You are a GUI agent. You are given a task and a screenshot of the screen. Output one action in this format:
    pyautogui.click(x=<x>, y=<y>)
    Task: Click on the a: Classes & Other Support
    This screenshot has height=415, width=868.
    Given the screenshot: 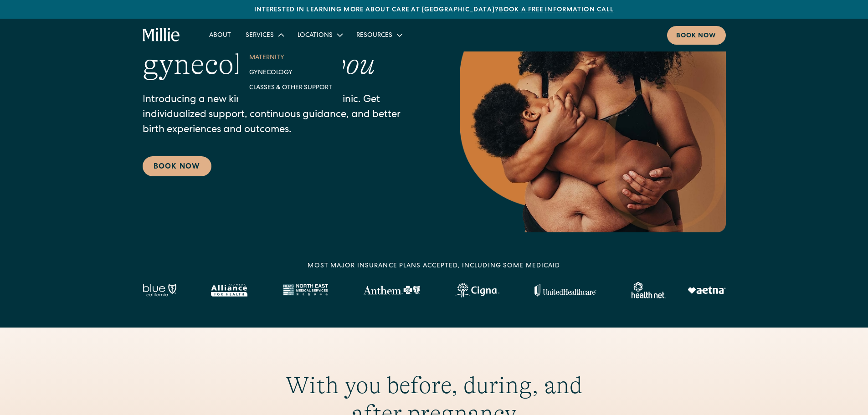 What is the action you would take?
    pyautogui.click(x=291, y=87)
    